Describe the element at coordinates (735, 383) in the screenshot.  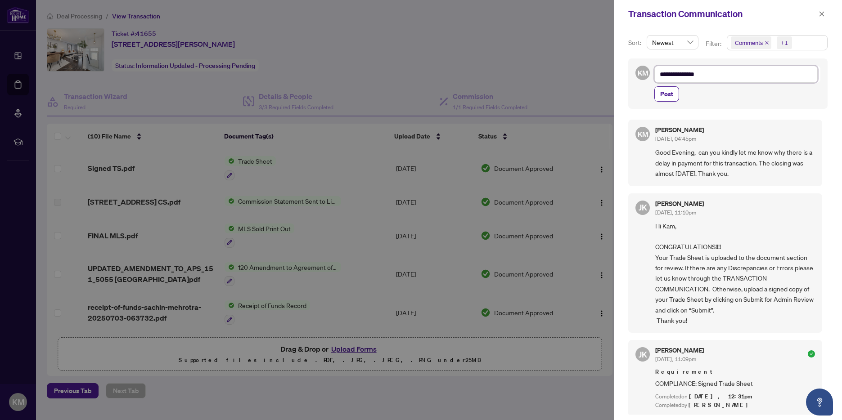
I see `span: COMPLIANCE: Signed Trade Sheet` at that location.